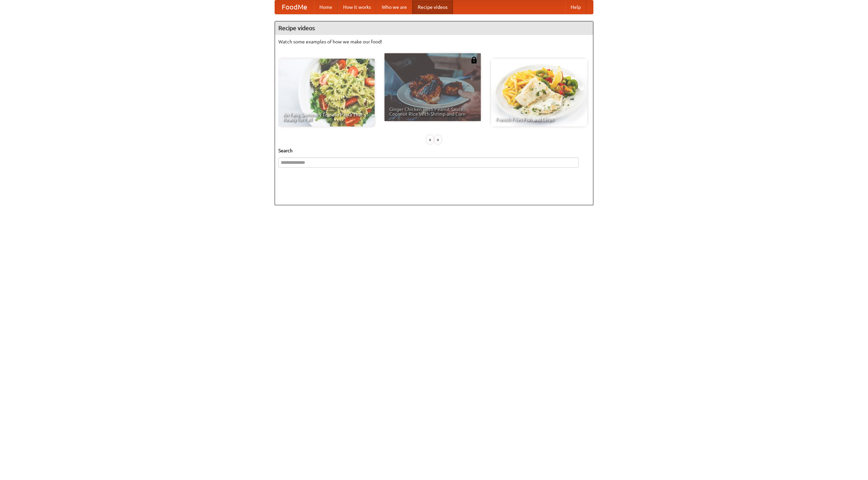  I want to click on h5: Search, so click(434, 150).